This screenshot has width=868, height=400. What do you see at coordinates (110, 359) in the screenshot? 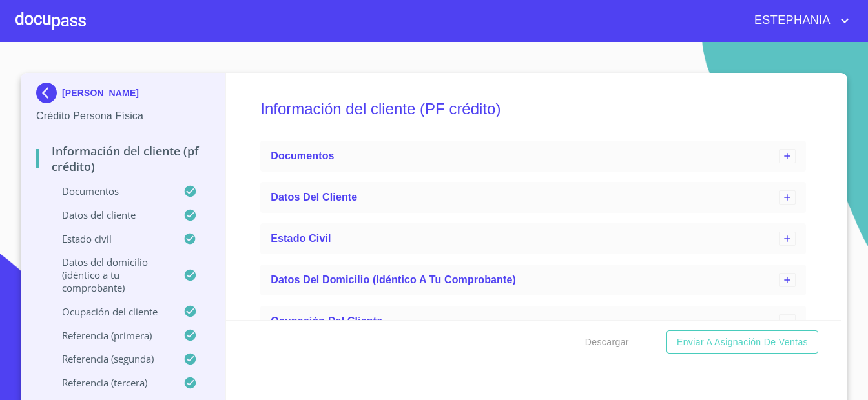
I see `p: Referencia (segunda)` at bounding box center [110, 359].